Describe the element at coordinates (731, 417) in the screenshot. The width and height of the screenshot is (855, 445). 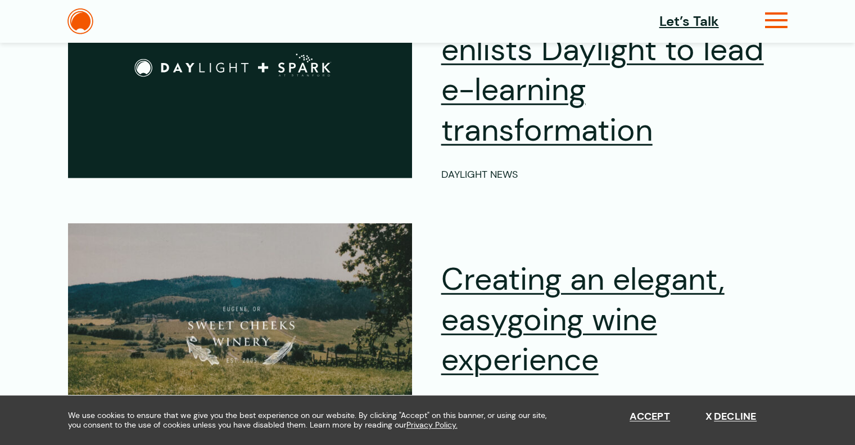
I see `button: Decline` at that location.